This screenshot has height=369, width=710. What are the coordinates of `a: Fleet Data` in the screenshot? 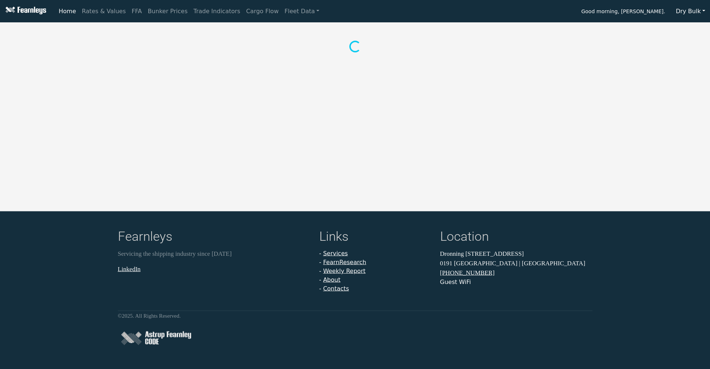 It's located at (302, 11).